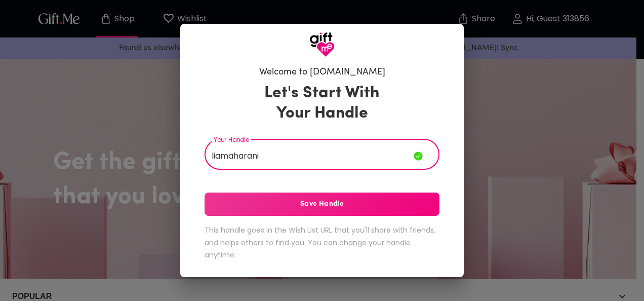 The image size is (644, 301). What do you see at coordinates (322, 44) in the screenshot?
I see `img: GiftMe Logo` at bounding box center [322, 44].